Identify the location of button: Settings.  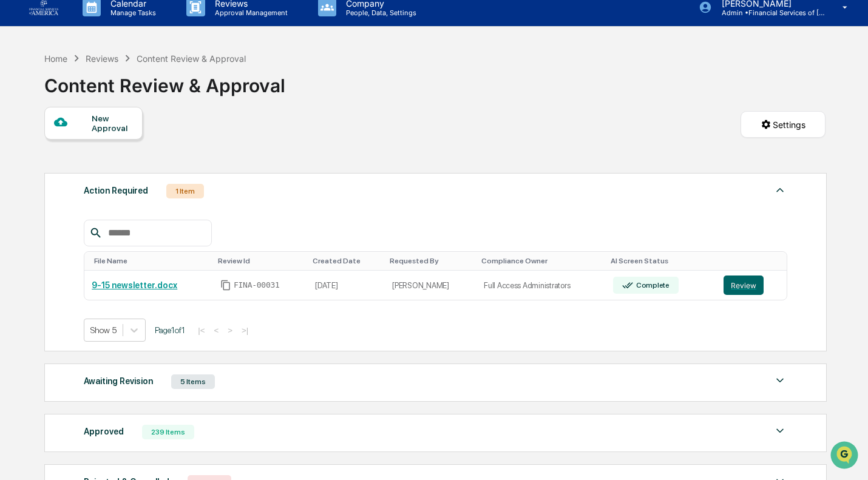
(783, 124).